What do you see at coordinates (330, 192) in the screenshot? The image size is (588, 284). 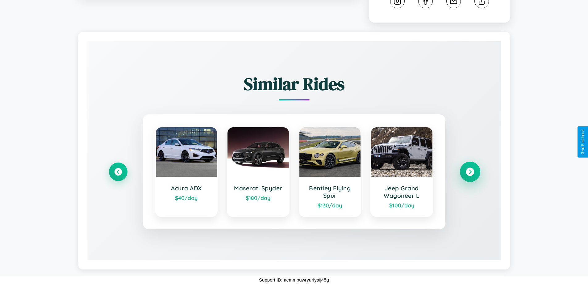 I see `h3: Bentley Flying Spur` at bounding box center [330, 192].